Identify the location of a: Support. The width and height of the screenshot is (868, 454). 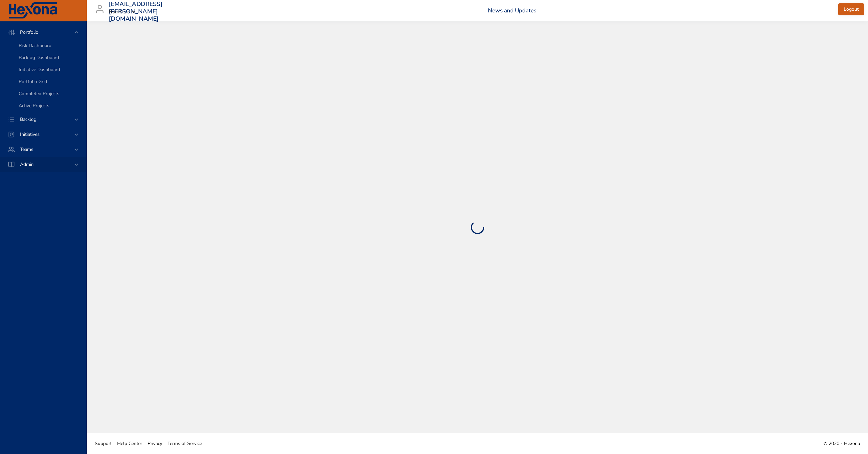
(104, 444).